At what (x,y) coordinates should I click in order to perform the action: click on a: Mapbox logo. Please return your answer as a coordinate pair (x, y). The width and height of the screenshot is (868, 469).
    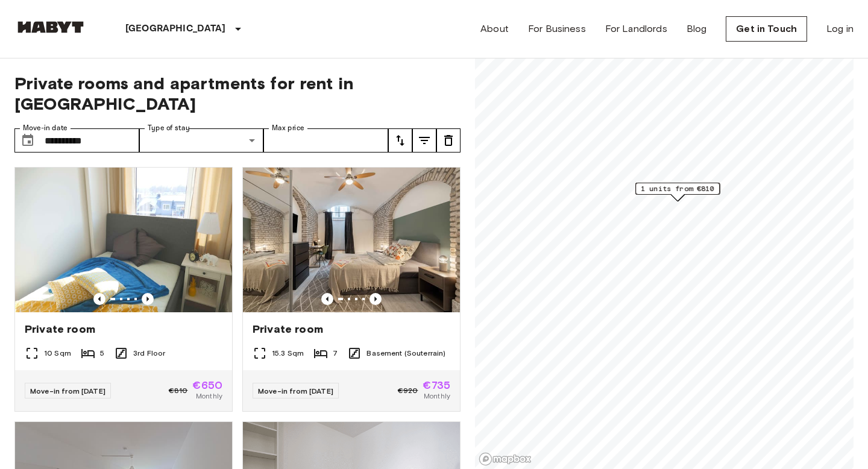
    Looking at the image, I should click on (505, 458).